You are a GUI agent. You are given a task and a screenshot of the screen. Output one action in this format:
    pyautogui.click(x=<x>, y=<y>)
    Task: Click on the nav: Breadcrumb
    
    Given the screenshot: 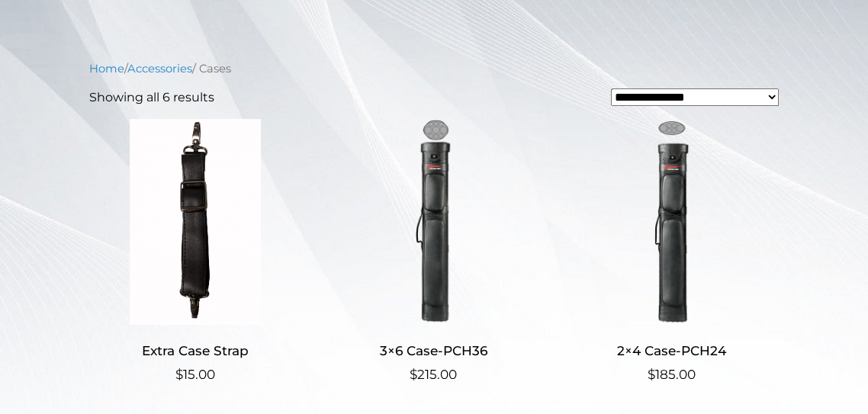 What is the action you would take?
    pyautogui.click(x=434, y=69)
    